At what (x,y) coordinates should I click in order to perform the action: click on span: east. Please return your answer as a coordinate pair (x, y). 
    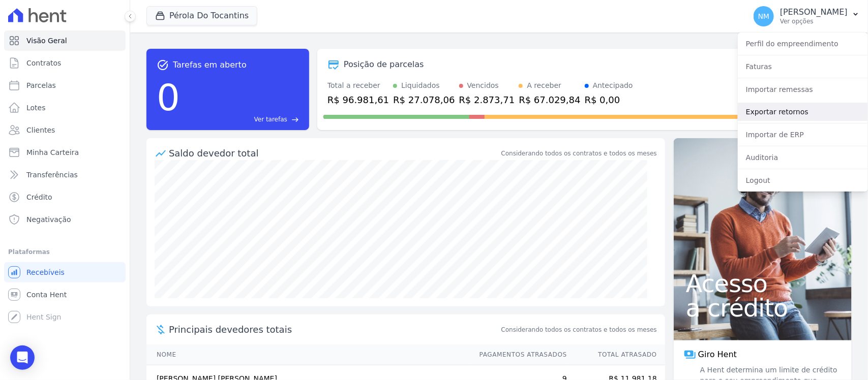
    Looking at the image, I should click on (295, 120).